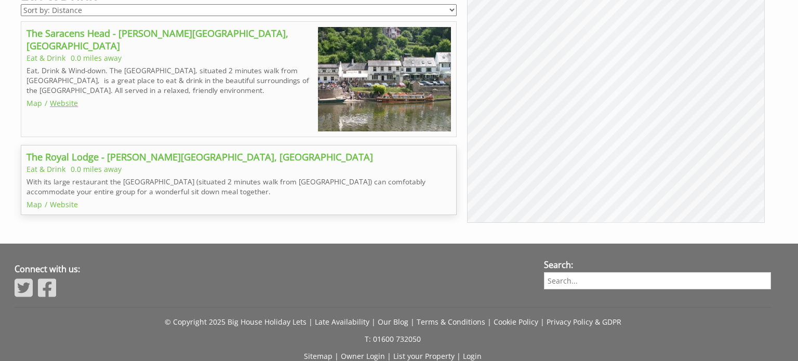  What do you see at coordinates (342, 321) in the screenshot?
I see `a: Late Availability` at bounding box center [342, 321].